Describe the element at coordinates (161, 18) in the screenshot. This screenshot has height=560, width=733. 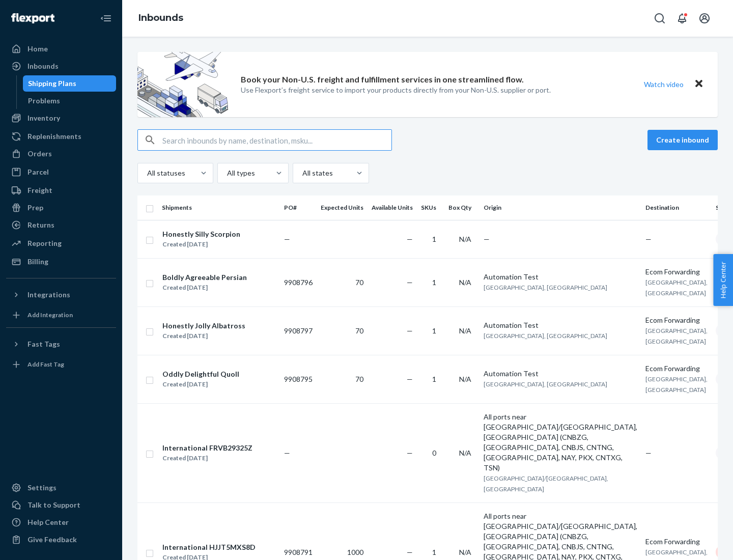
I see `ol: breadcrumbs` at that location.